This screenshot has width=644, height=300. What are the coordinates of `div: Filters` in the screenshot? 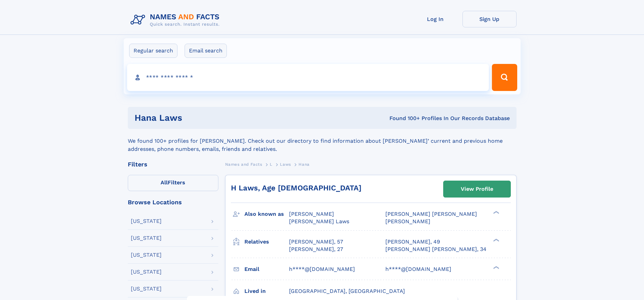 It's located at (173, 164).